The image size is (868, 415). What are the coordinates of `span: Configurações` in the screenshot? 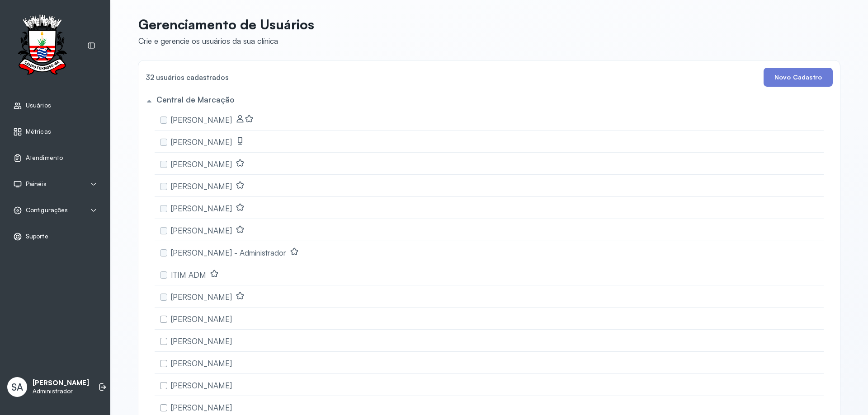 It's located at (46, 210).